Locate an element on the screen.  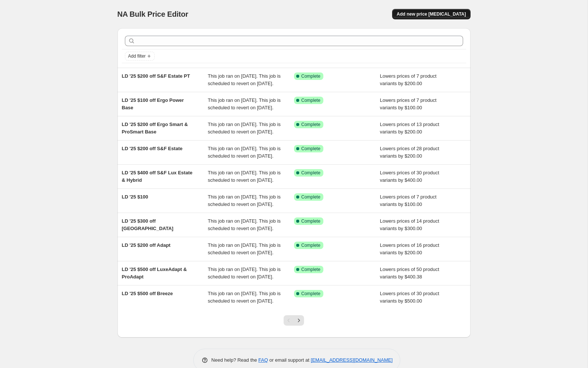
a: FAQ is located at coordinates (263, 360).